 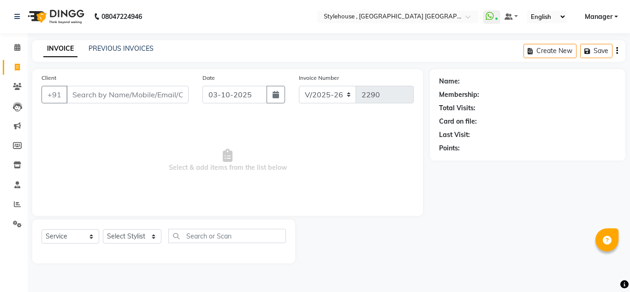 What do you see at coordinates (449, 148) in the screenshot?
I see `div: Points:` at bounding box center [449, 148].